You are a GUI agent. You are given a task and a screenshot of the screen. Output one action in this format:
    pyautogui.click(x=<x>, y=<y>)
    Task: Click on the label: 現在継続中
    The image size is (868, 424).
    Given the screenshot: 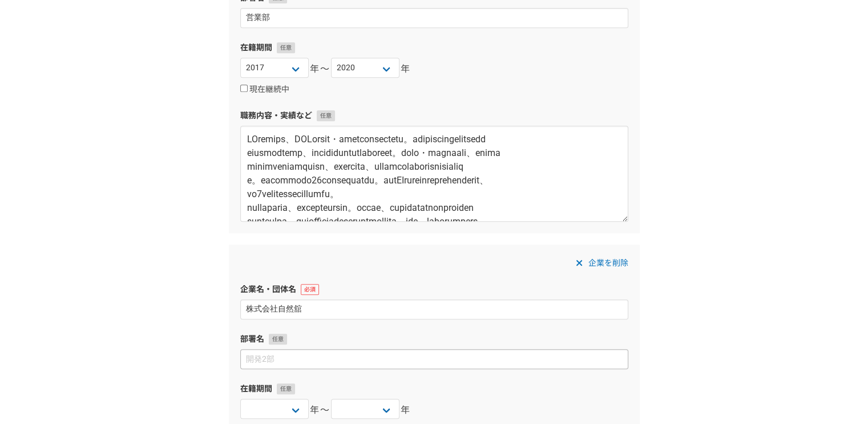 What is the action you would take?
    pyautogui.click(x=265, y=90)
    